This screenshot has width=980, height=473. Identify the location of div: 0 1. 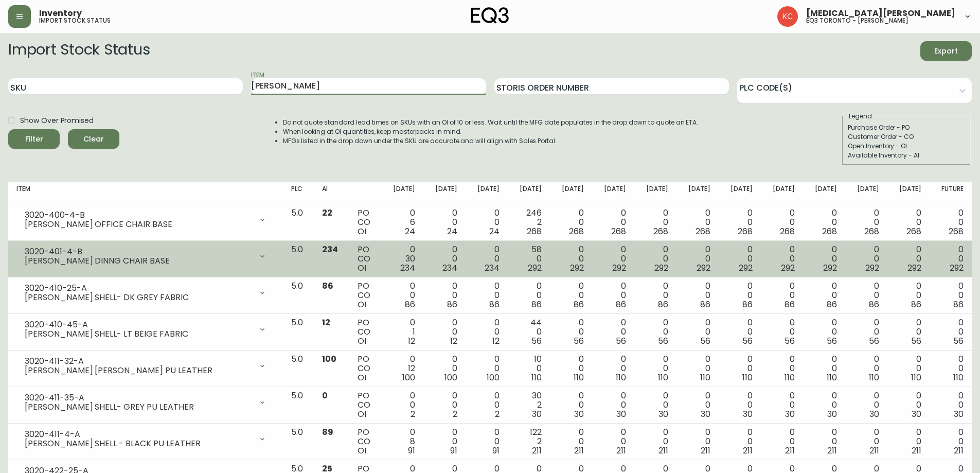
(402, 332).